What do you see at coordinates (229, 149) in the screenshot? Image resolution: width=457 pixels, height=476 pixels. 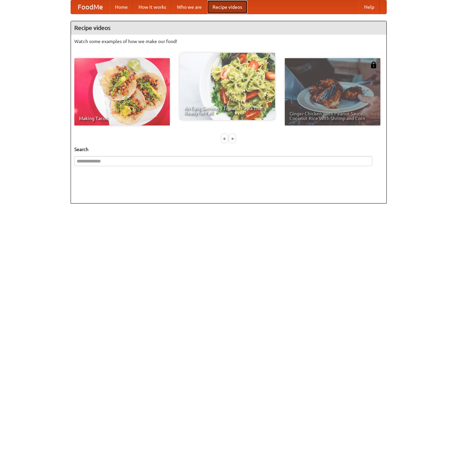 I see `h5: Search` at bounding box center [229, 149].